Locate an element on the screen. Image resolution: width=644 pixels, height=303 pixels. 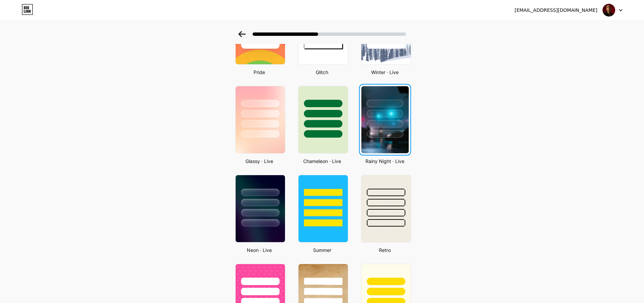
div: Winter · Live is located at coordinates (385, 72).